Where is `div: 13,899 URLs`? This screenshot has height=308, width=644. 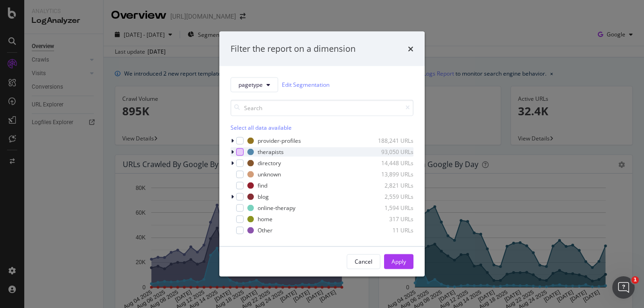 div: 13,899 URLs is located at coordinates (391, 174).